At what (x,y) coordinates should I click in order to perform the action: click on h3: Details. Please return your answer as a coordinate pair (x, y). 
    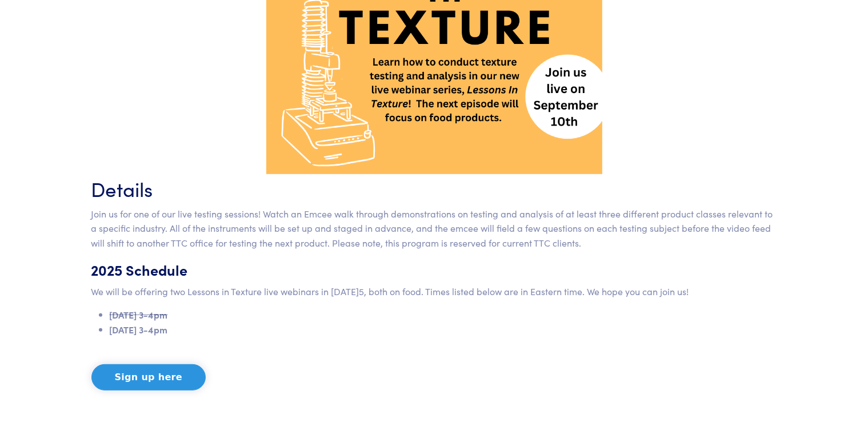
    Looking at the image, I should click on (434, 188).